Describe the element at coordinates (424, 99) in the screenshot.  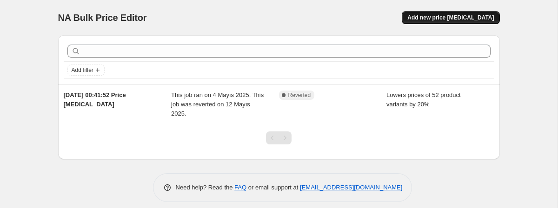
I see `span: Lowers prices of 52 product variants by 20%` at that location.